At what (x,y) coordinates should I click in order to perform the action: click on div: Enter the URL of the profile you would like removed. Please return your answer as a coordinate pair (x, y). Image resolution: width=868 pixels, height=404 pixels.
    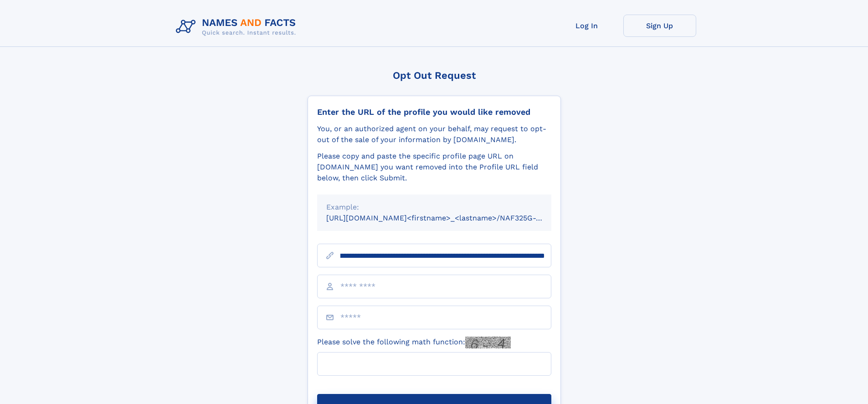
    Looking at the image, I should click on (434, 112).